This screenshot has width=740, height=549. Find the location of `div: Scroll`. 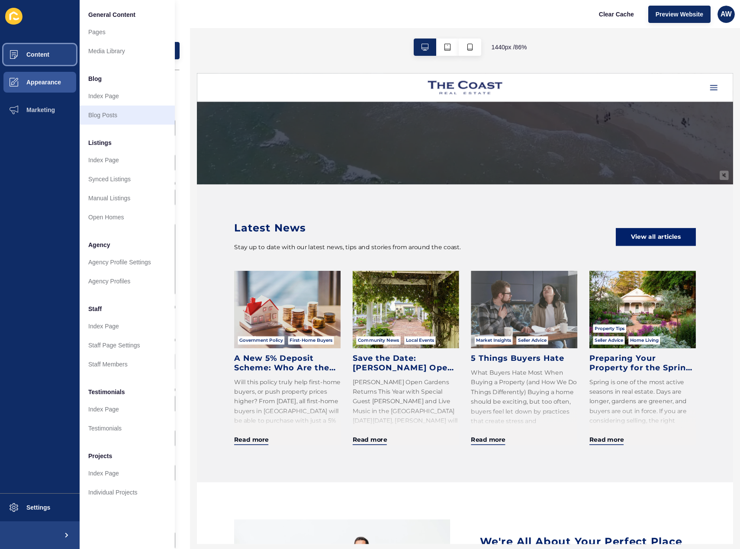

div: Scroll is located at coordinates (312, 105).